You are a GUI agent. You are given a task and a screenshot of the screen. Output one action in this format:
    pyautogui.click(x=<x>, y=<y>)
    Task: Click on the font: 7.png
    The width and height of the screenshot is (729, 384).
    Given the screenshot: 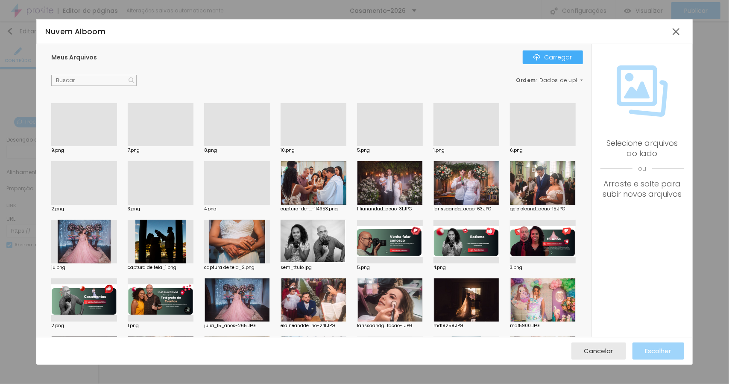 What is the action you would take?
    pyautogui.click(x=134, y=150)
    